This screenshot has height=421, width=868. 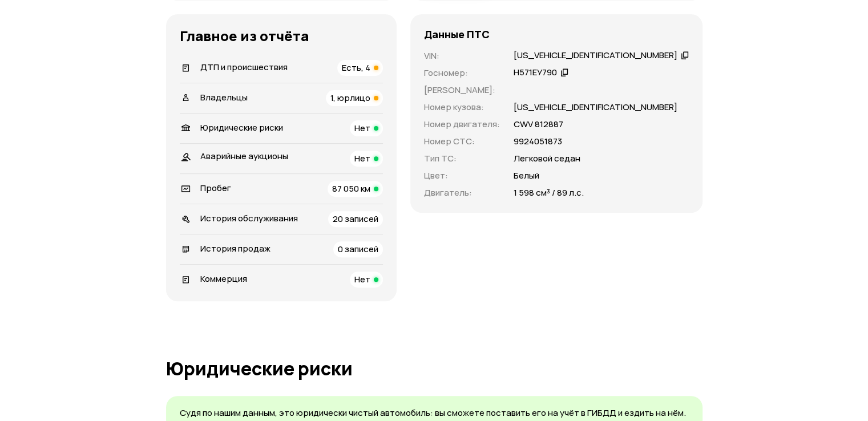 I want to click on h3: Главное из отчёта, so click(x=282, y=36).